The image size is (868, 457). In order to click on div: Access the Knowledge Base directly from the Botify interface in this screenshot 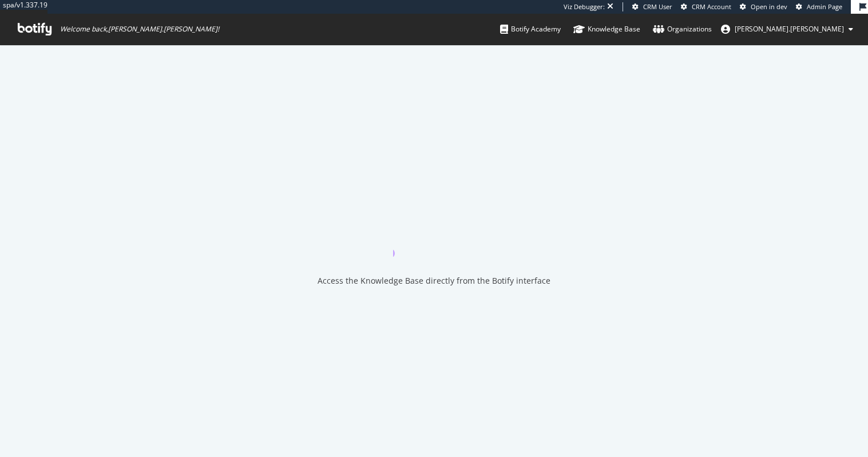, I will do `click(434, 281)`.